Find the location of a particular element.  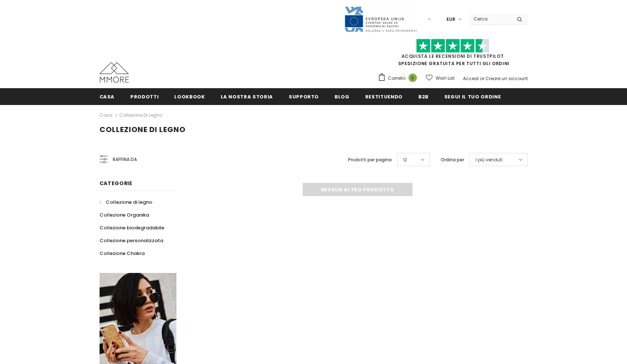

span: Carrello is located at coordinates (397, 78).